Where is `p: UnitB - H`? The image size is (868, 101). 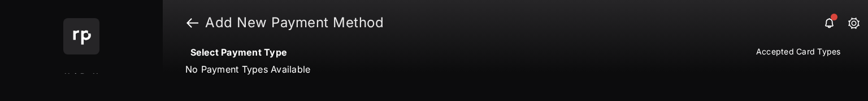 p: UnitB - H is located at coordinates (82, 76).